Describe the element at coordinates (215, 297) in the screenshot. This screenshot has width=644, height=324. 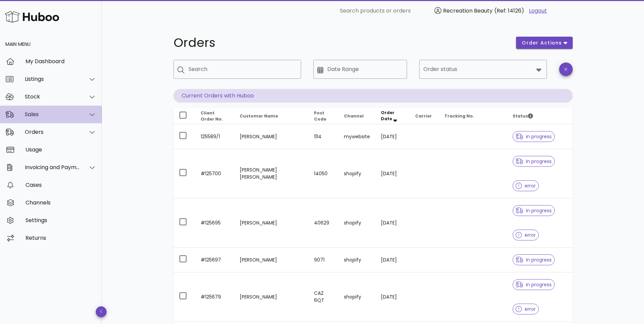
I see `td: #125679` at that location.